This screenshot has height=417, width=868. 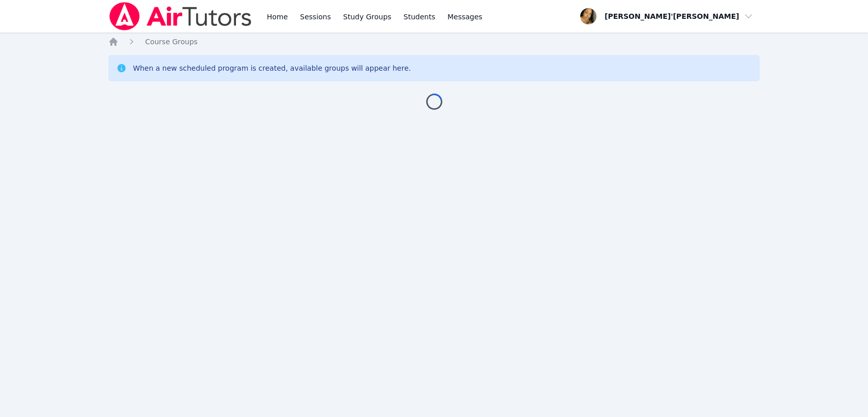 What do you see at coordinates (272, 68) in the screenshot?
I see `div: When a new scheduled program is created, available groups will appear here.` at bounding box center [272, 68].